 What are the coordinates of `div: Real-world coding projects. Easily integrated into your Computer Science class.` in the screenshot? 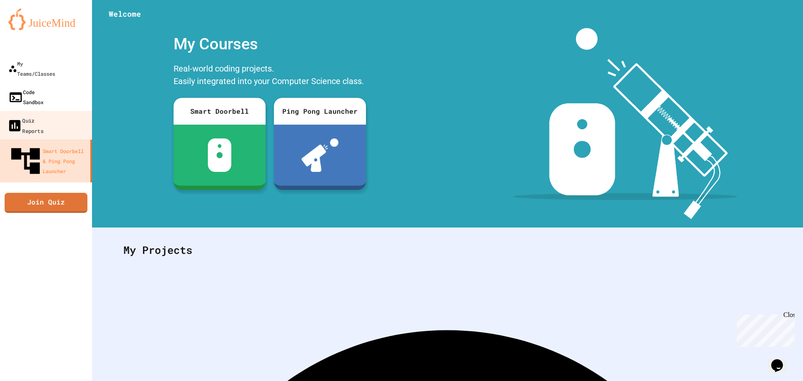 It's located at (270, 76).